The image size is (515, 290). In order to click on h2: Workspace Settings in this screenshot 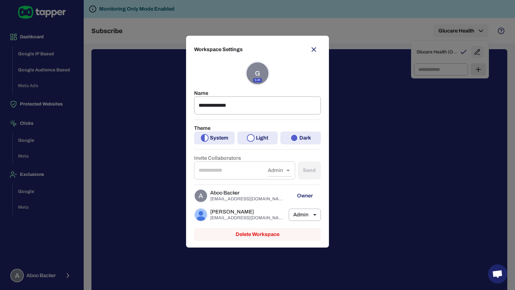, I will do `click(257, 50)`.